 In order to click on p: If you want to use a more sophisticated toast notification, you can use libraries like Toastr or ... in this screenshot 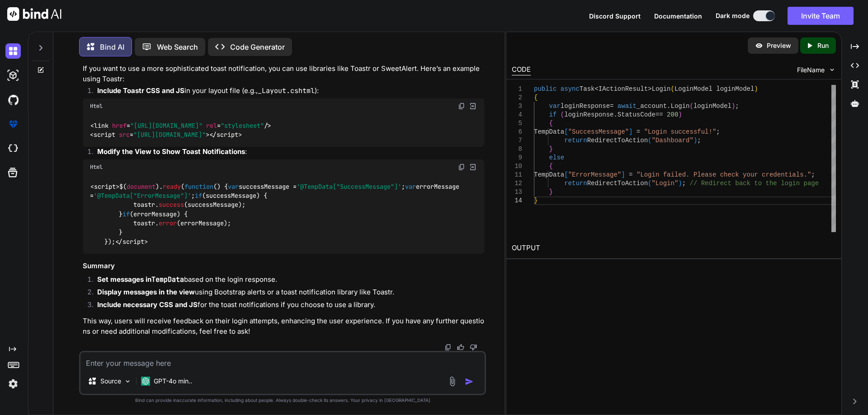, I will do `click(284, 73)`.